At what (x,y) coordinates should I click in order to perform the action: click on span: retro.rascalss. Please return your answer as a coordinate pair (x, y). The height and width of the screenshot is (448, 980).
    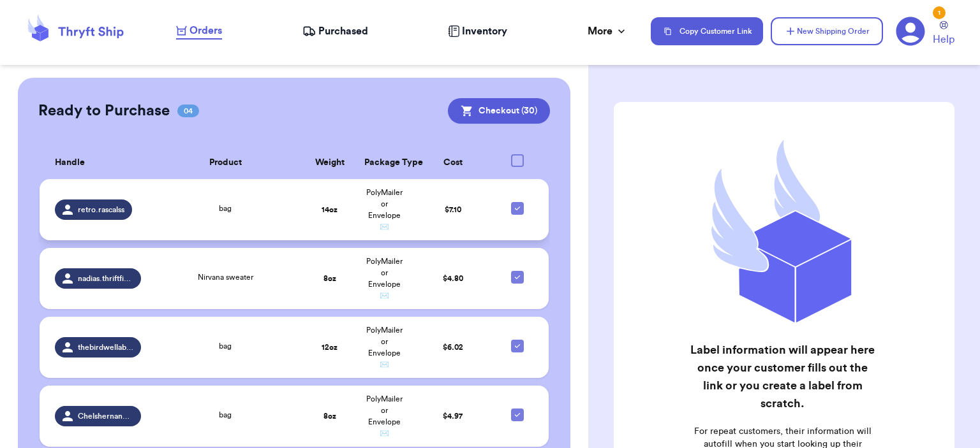
    Looking at the image, I should click on (101, 210).